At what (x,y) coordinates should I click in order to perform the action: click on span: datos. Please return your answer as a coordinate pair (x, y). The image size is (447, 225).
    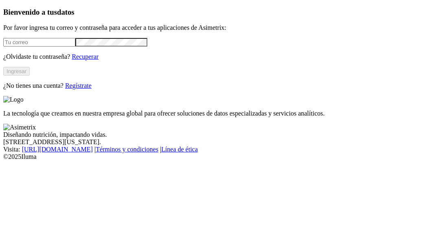
    Looking at the image, I should click on (66, 12).